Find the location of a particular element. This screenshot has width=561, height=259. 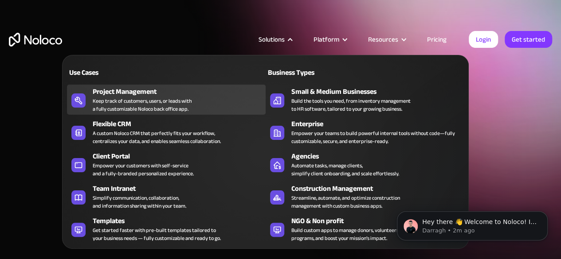

a: Business Types is located at coordinates (364, 72).